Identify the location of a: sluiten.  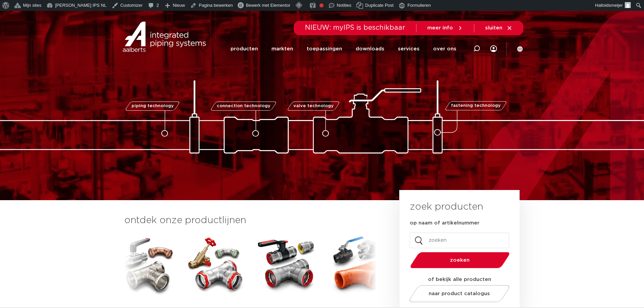
(498, 28).